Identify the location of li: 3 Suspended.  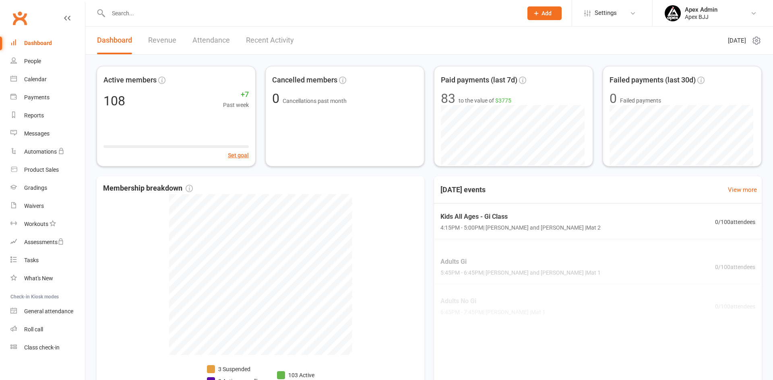
(235, 369).